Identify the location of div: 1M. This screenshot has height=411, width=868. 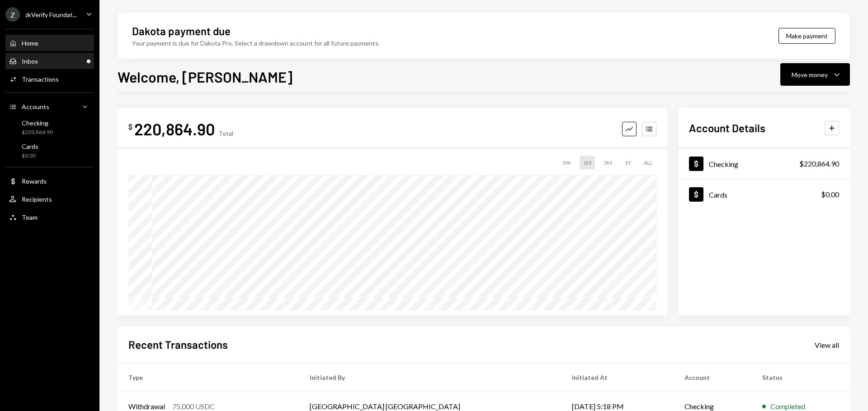
(587, 163).